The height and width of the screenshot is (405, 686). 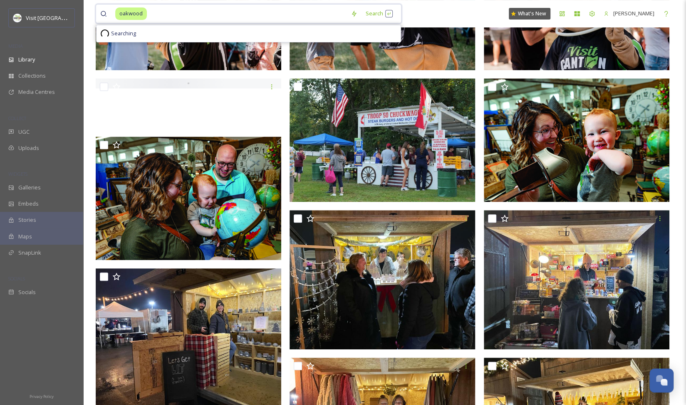 What do you see at coordinates (382, 280) in the screenshot?
I see `img: Copy of 720 Holiday MKT (4).jpg` at bounding box center [382, 280].